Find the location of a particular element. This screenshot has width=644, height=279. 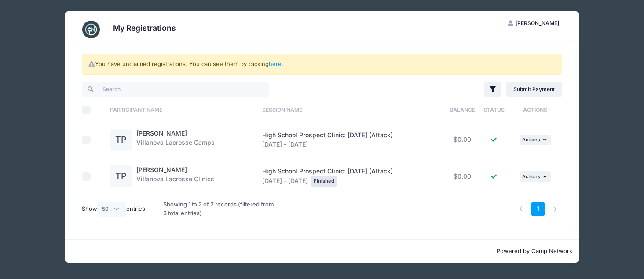

div: Villanova Lacrosse Clinics is located at coordinates (175, 176).